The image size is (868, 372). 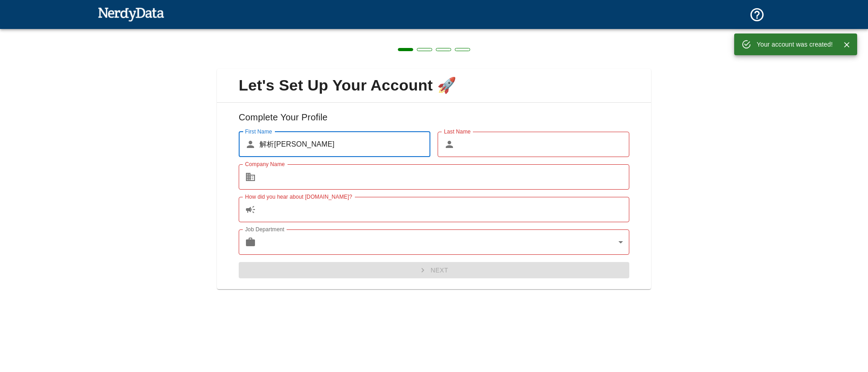 What do you see at coordinates (434, 86) in the screenshot?
I see `span: Let's Set Up Your Account 🚀` at bounding box center [434, 86].